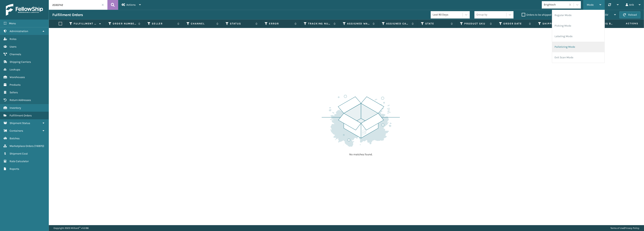 The width and height of the screenshot is (644, 231). I want to click on span: Administration, so click(19, 31).